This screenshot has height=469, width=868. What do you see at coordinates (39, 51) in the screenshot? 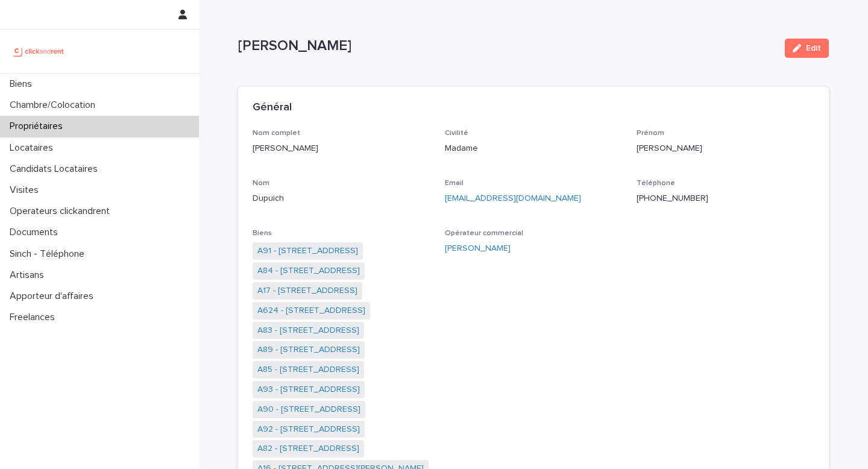
I see `img: UCB0brd3T0yccxBKYDjQ` at bounding box center [39, 51].